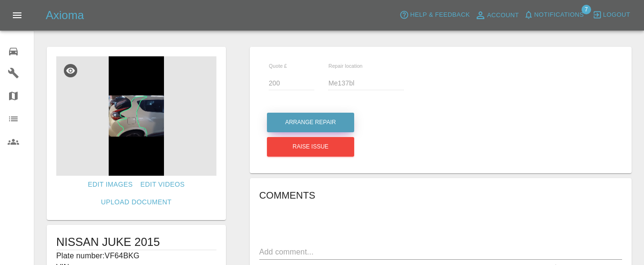 The width and height of the screenshot is (644, 265). I want to click on span: Quote £, so click(278, 66).